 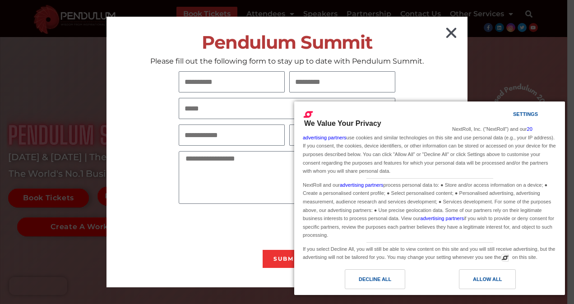 What do you see at coordinates (287, 42) in the screenshot?
I see `h2: Pendulum Summit` at bounding box center [287, 42].